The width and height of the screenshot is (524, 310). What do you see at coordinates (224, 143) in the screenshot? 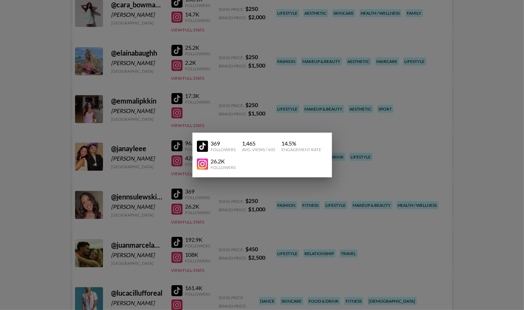
I see `div: 369` at bounding box center [224, 143].